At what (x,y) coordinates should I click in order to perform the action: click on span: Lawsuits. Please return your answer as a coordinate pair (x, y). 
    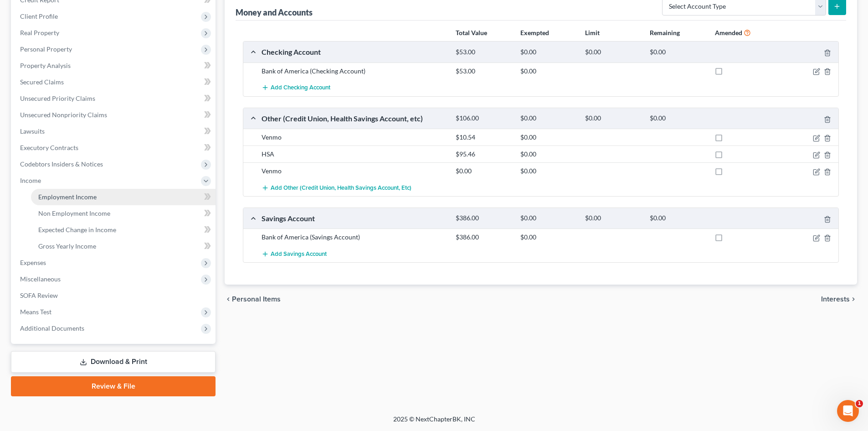
    Looking at the image, I should click on (32, 131).